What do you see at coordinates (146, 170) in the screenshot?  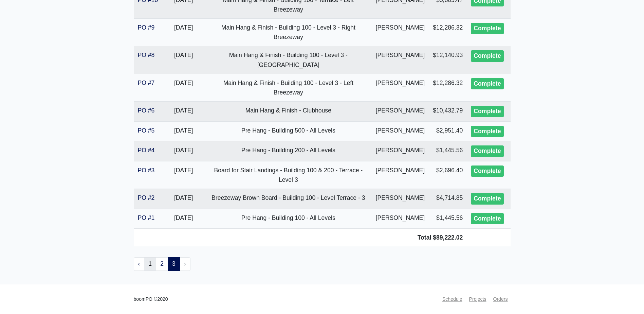 I see `a: PO #3` at bounding box center [146, 170].